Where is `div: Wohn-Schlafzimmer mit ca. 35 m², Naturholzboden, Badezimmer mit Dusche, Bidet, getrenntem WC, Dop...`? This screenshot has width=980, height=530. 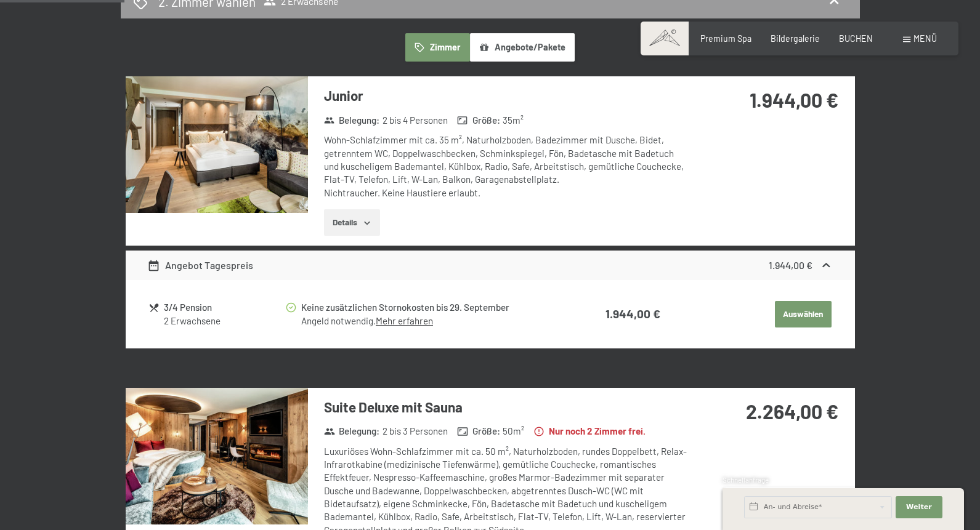
div: Wohn-Schlafzimmer mit ca. 35 m², Naturholzboden, Badezimmer mit Dusche, Bidet, getrenntem WC, Dop... is located at coordinates (507, 166).